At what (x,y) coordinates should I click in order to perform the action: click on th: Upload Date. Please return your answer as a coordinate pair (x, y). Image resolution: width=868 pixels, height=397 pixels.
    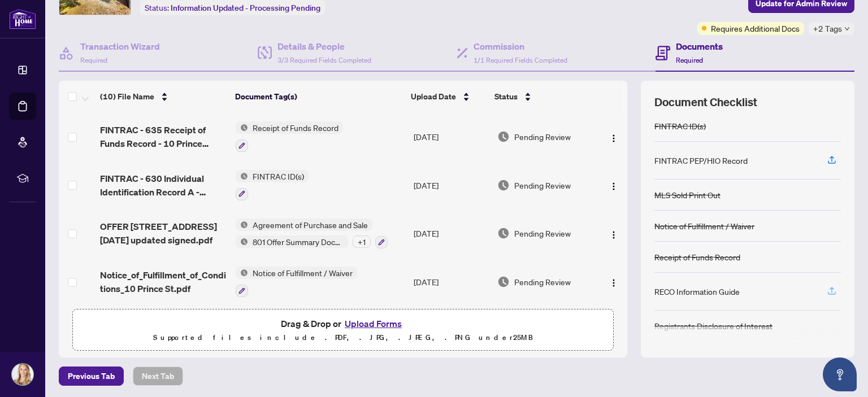
    Looking at the image, I should click on (448, 97).